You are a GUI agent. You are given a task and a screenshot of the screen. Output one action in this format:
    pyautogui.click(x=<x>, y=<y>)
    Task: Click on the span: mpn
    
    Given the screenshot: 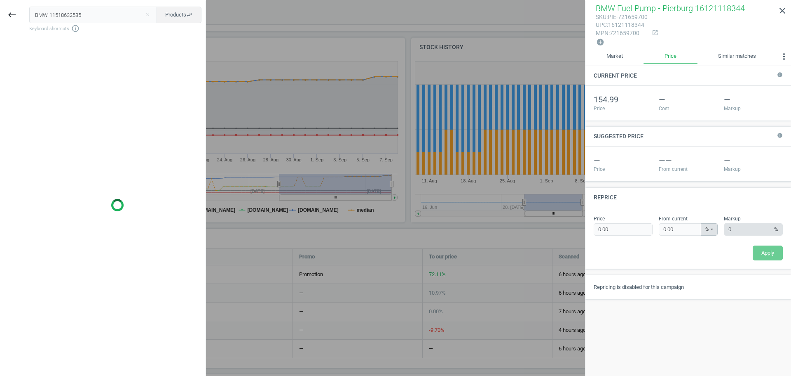 What is the action you would take?
    pyautogui.click(x=602, y=33)
    